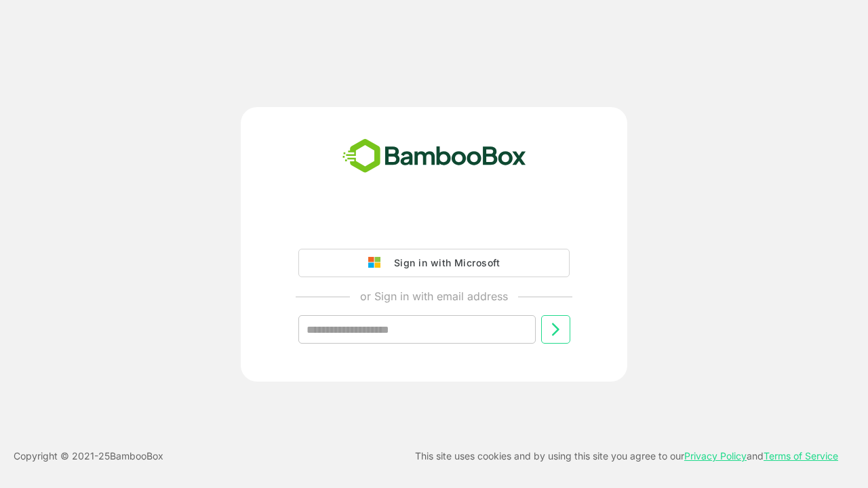  I want to click on div: Sign in with Microsoft, so click(444, 263).